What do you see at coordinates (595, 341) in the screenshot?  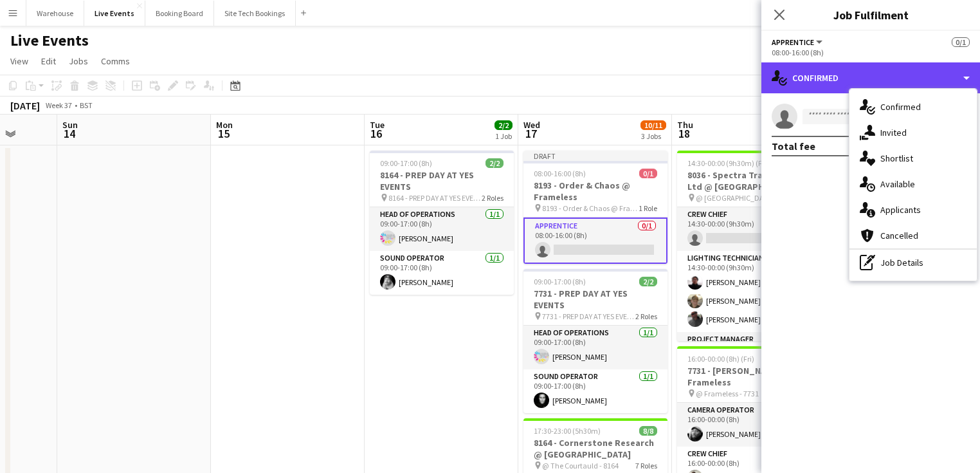 I see `div: 09:00-17:00 (8h)2/27731 - PREP DAY AT YES EVENTS 7731 - PREP DAY AT YES EVENTS2 RolesHead of Oper...` at bounding box center [595, 341].